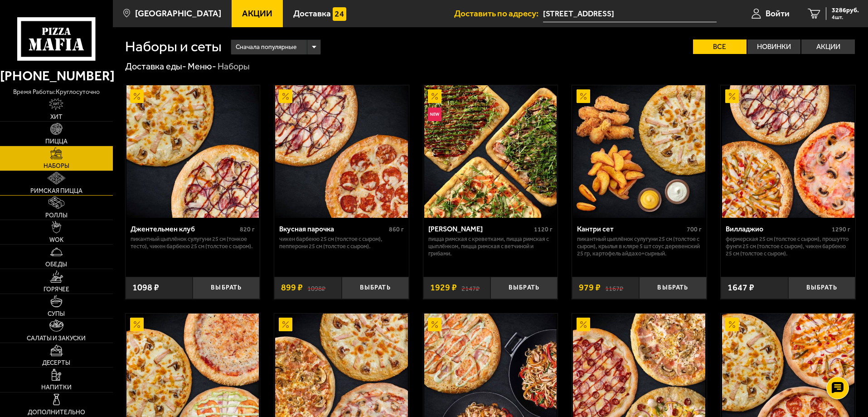  Describe the element at coordinates (316, 288) in the screenshot. I see `s: 1098 ₽` at that location.